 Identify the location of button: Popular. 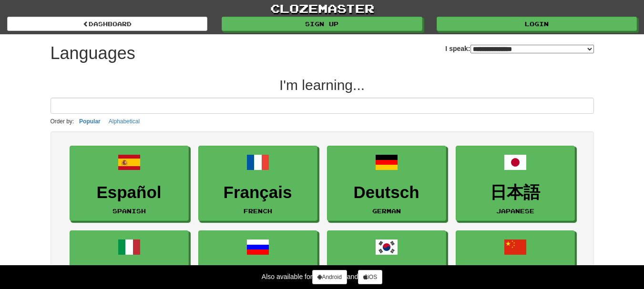
(90, 121).